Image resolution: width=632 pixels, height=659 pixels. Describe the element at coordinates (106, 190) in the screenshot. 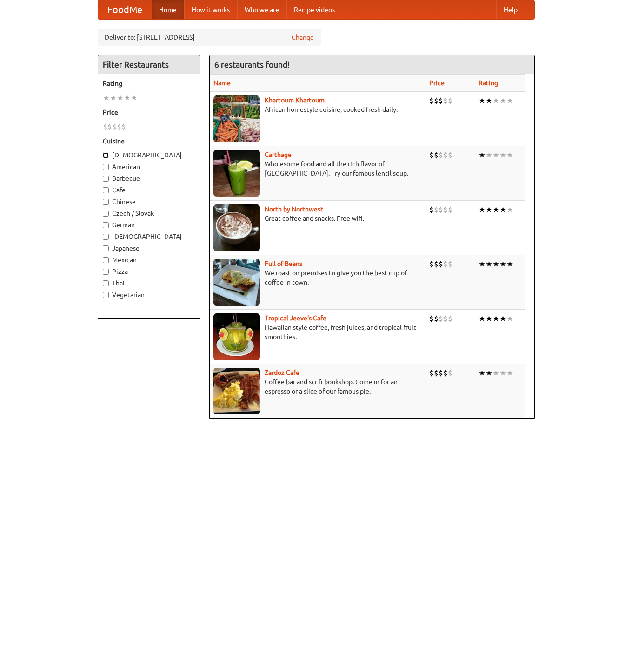

I see `input: Cafe` at that location.